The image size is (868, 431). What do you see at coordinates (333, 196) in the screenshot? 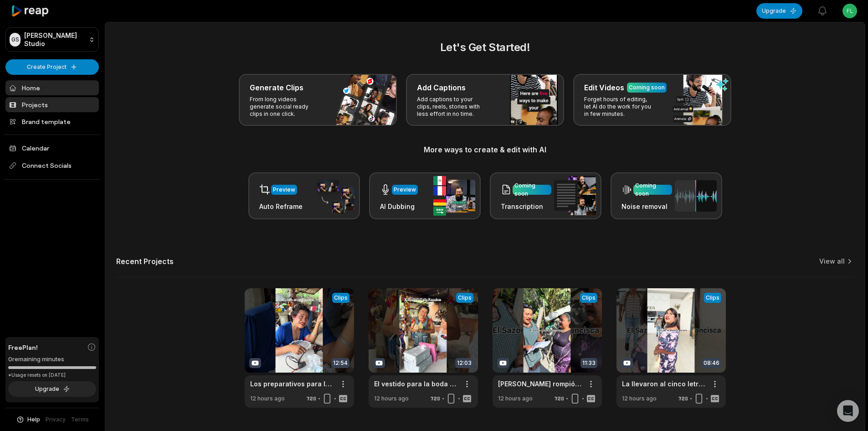
I see `img: auto_reframe.png` at bounding box center [333, 196].